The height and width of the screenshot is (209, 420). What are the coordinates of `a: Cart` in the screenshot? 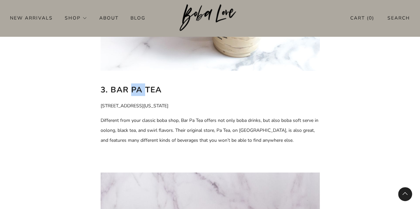 It's located at (362, 18).